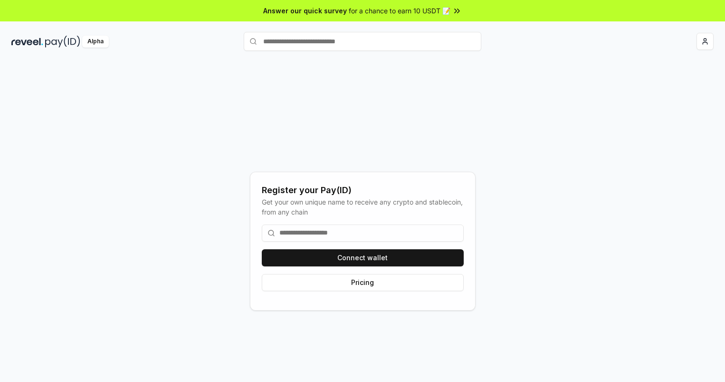  What do you see at coordinates (63, 41) in the screenshot?
I see `img: pay_id` at bounding box center [63, 41].